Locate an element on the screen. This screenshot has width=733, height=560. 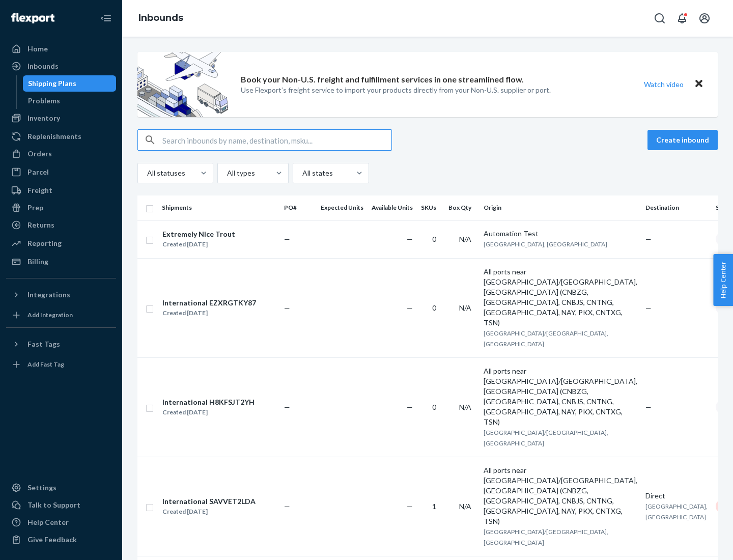
button: Close is located at coordinates (699, 84).